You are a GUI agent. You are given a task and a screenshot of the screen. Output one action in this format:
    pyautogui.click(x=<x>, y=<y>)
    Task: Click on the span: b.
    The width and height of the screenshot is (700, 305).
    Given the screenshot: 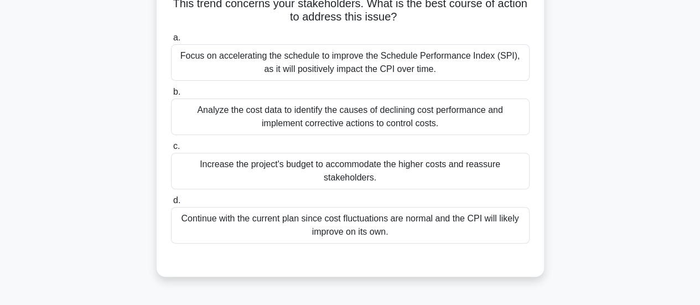 What is the action you would take?
    pyautogui.click(x=176, y=91)
    